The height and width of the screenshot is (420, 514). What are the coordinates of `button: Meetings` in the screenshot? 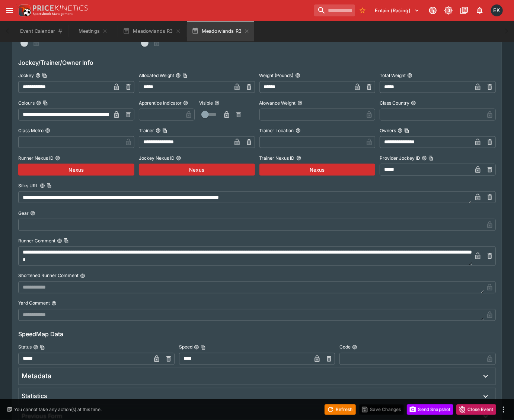 It's located at (93, 31).